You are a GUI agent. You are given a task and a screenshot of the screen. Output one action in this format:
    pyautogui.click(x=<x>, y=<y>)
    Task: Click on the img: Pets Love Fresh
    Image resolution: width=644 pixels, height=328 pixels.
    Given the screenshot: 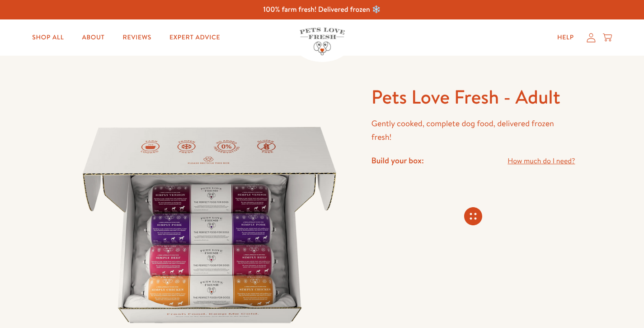 What is the action you would take?
    pyautogui.click(x=322, y=41)
    